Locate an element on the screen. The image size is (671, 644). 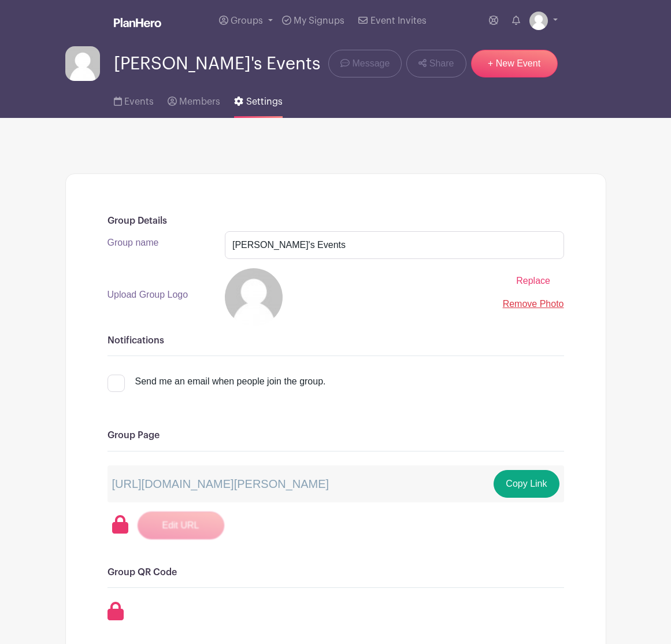
span: Message is located at coordinates (370, 64).